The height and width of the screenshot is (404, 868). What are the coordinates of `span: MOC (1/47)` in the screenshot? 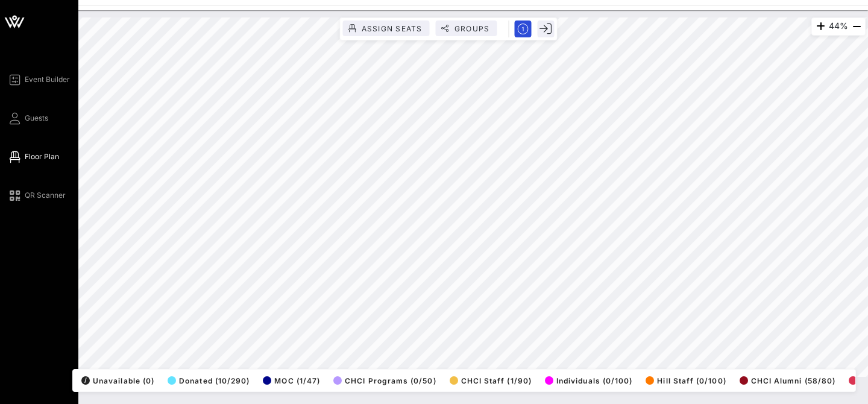 It's located at (291, 381).